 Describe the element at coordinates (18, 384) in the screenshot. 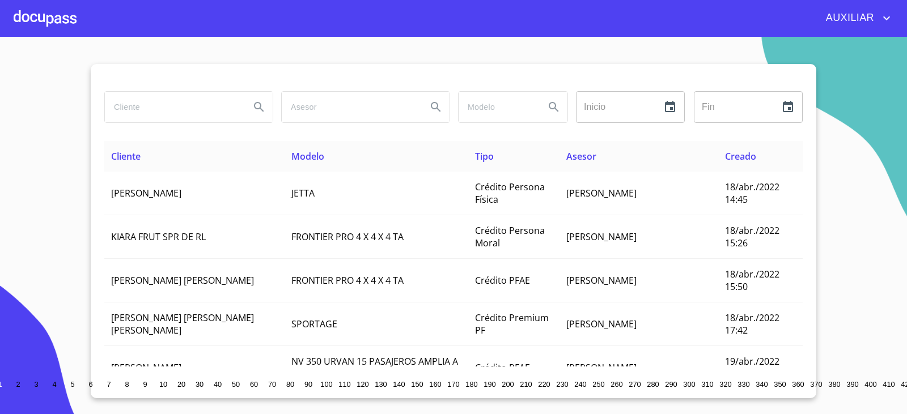

I see `span: 2` at that location.